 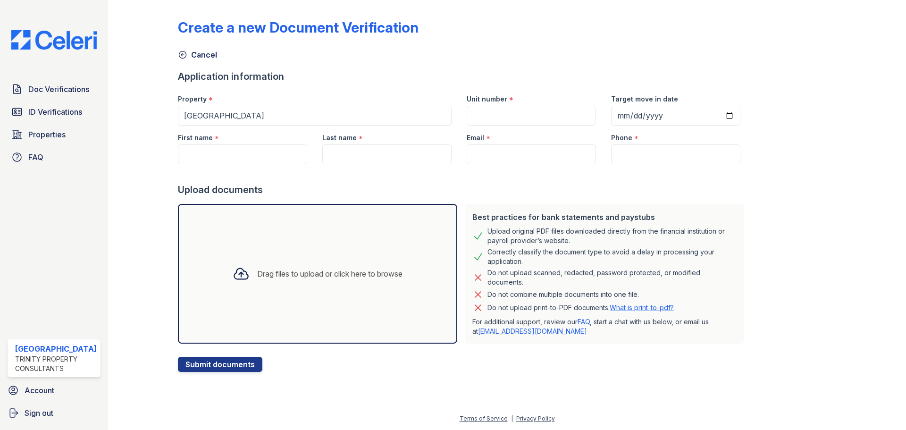 What do you see at coordinates (580, 308) in the screenshot?
I see `p: Do not upload print-to-PDF documents.` at bounding box center [580, 308].